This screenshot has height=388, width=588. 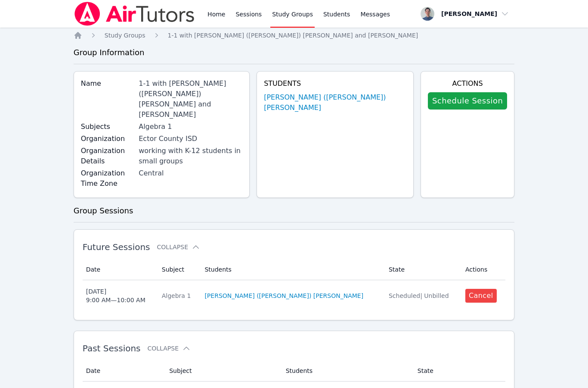 I want to click on th: Actions, so click(x=483, y=270).